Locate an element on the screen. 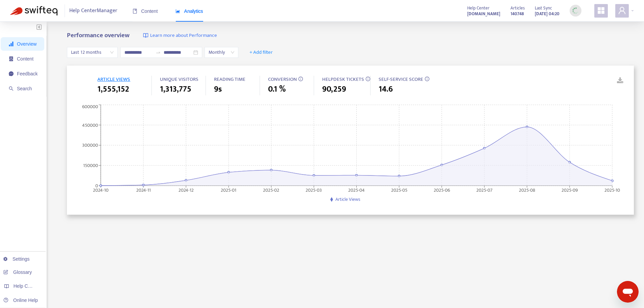 The image size is (644, 308). span: Help Center Manager is located at coordinates (93, 11).